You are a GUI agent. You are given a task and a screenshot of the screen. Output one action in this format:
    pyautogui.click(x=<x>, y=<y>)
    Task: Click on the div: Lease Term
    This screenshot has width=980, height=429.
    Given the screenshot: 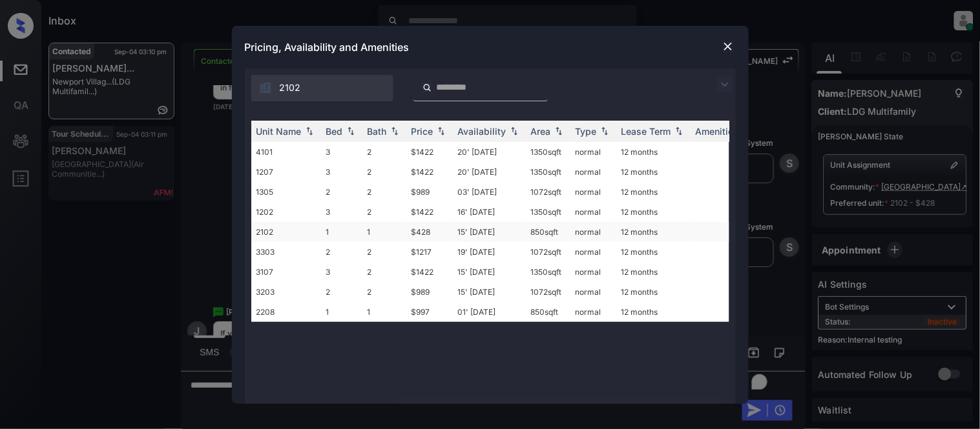 What is the action you would take?
    pyautogui.click(x=645, y=131)
    